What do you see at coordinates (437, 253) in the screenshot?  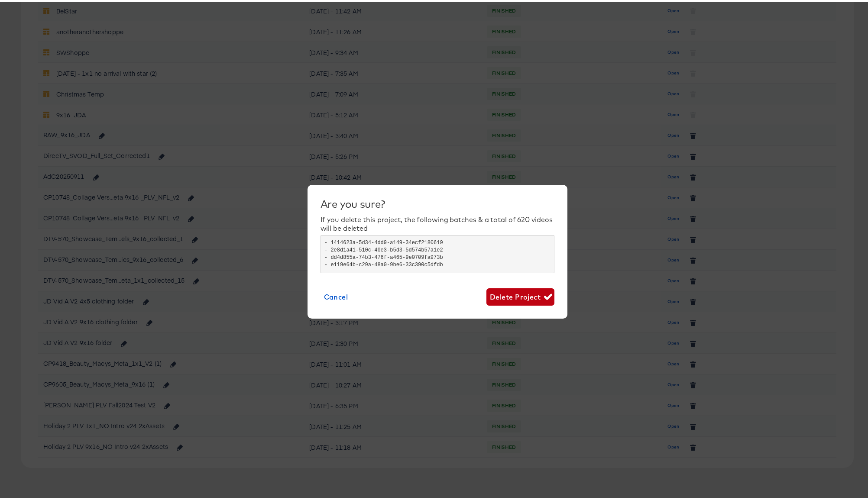 I see `pre: - 1414623a-5d34-4dd9-a149-34ecf2180619 - 2e8d1a41-510c-40e3-b5d3-5d574b57a1e2 - dd4d855a-74b3-476...` at bounding box center [437, 253].